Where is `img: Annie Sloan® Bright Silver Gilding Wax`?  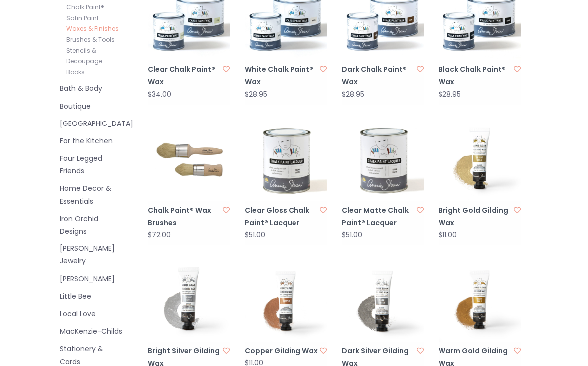 img: Annie Sloan® Bright Silver Gilding Wax is located at coordinates (189, 301).